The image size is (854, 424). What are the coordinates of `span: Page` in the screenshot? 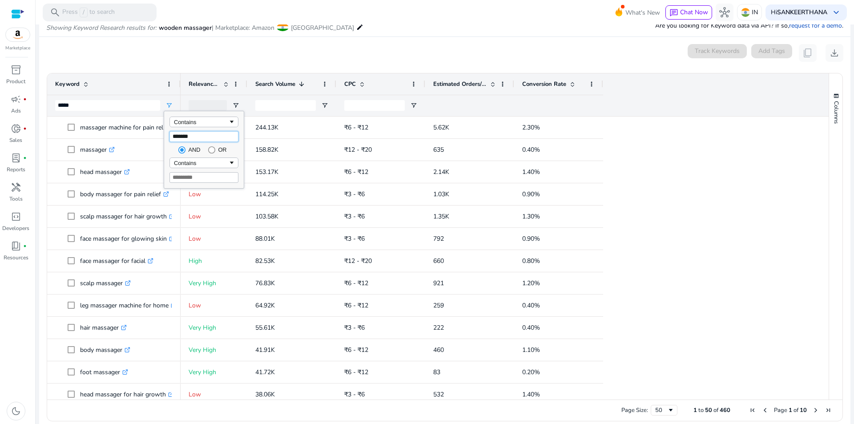 It's located at (780, 410).